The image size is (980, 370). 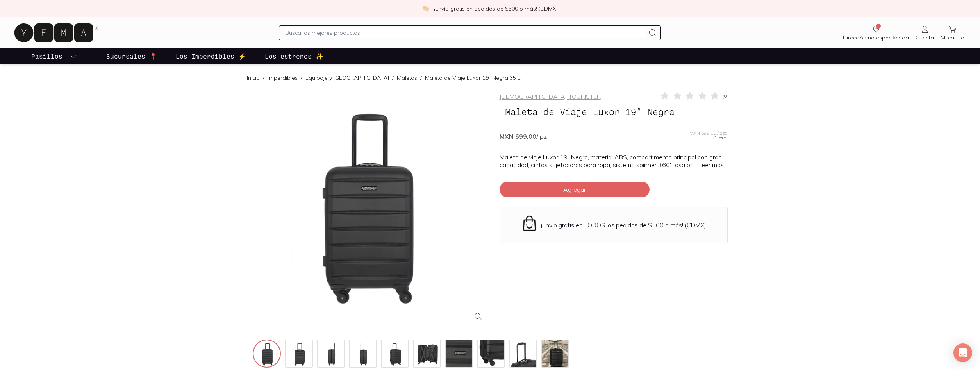 What do you see at coordinates (590, 112) in the screenshot?
I see `span: Maleta de Viaje Luxor 19" Negra` at bounding box center [590, 112].